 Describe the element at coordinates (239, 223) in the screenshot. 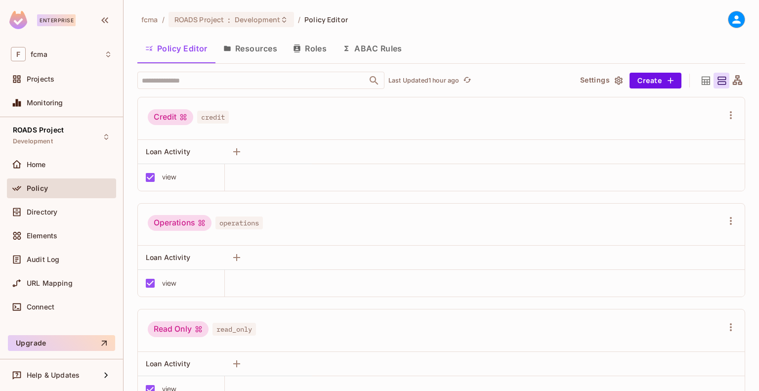

I see `span: operations` at that location.